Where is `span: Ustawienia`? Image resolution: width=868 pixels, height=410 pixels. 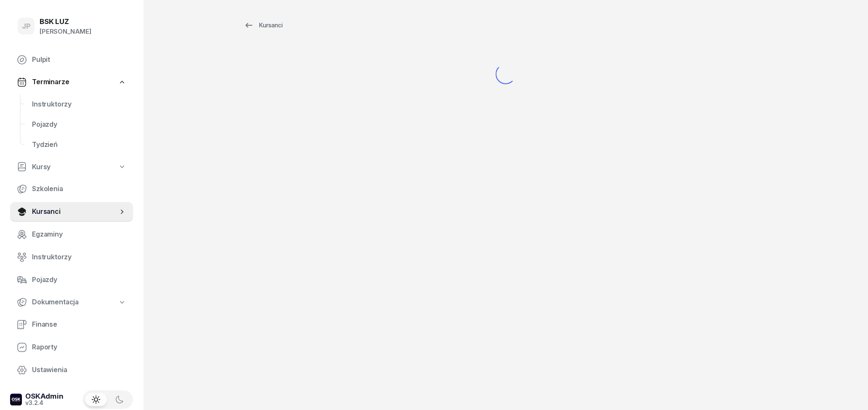
span: Ustawienia is located at coordinates (79, 370).